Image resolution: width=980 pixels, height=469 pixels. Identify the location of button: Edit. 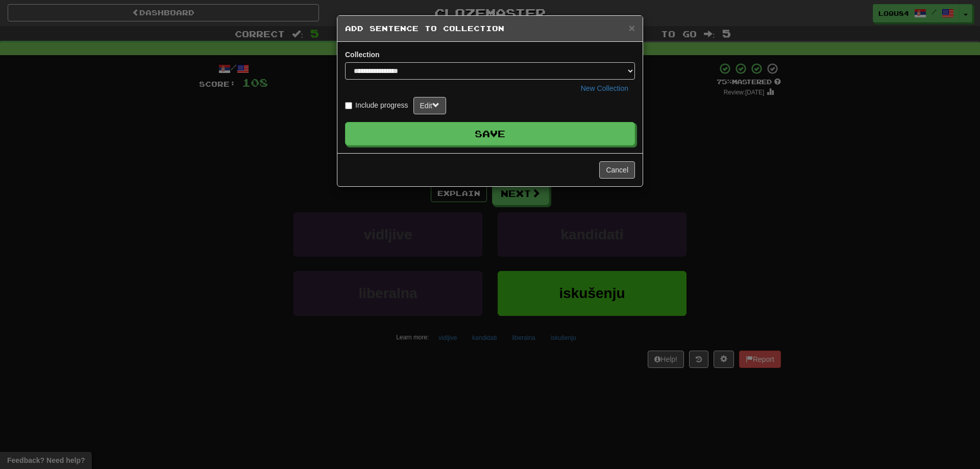
(430, 105).